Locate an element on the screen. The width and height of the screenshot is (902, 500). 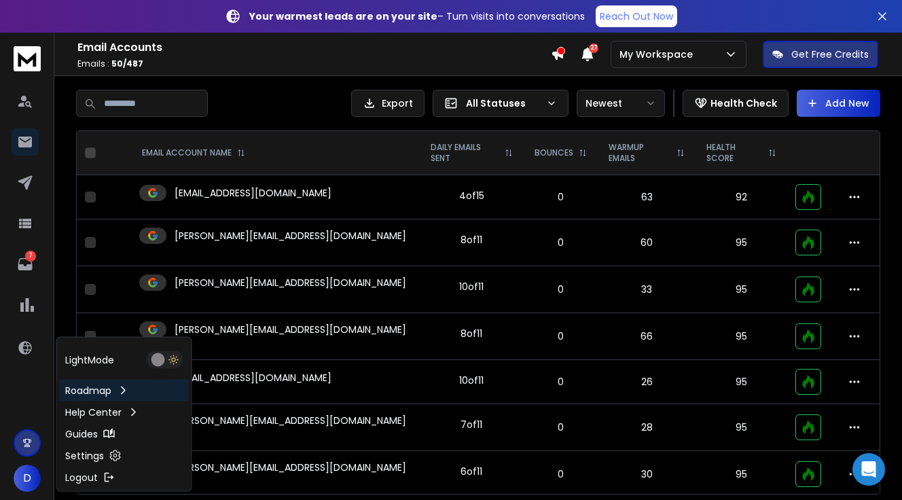
p: Logout is located at coordinates (82, 478).